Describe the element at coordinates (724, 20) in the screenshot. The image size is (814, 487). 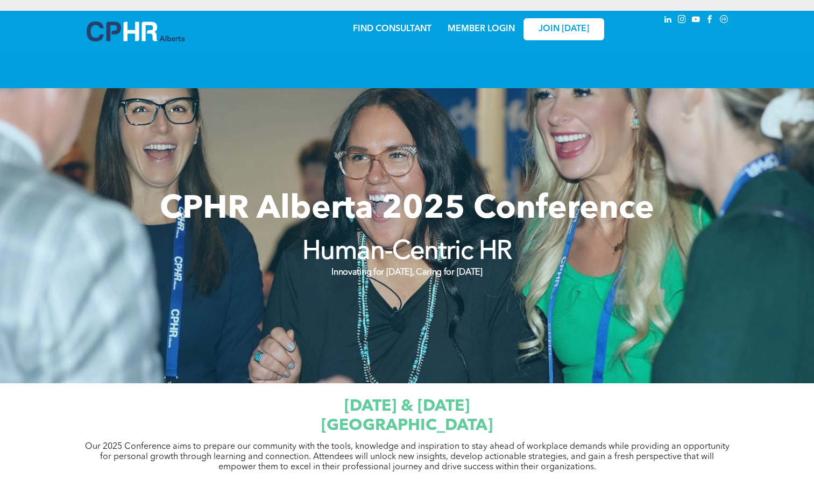
I see `a: Social network` at that location.